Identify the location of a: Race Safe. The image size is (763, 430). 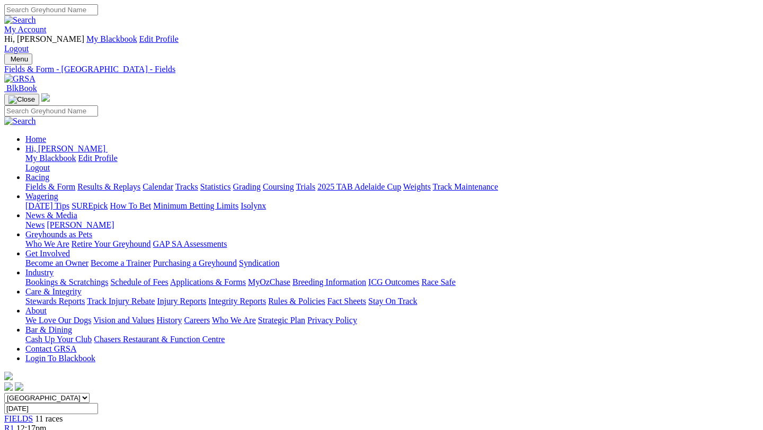
(438, 282).